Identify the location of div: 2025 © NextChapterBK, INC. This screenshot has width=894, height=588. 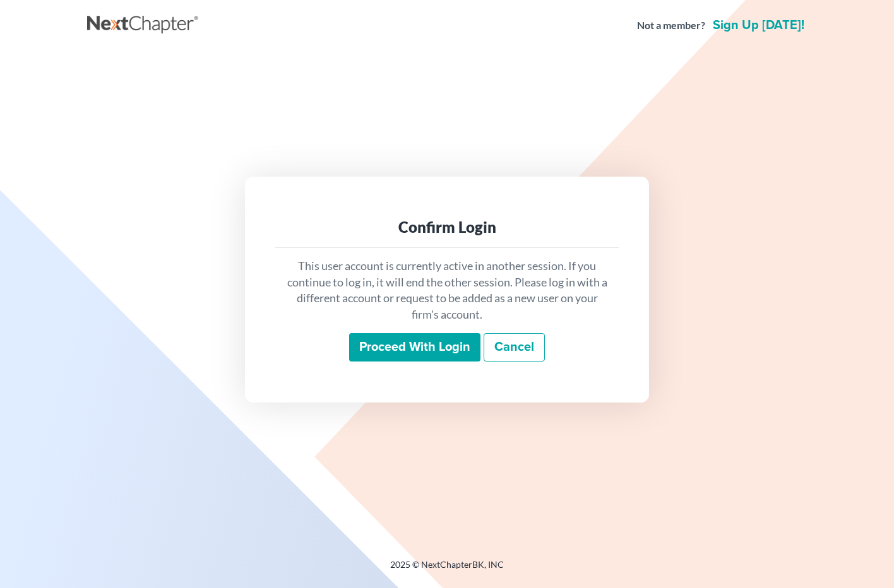
(447, 570).